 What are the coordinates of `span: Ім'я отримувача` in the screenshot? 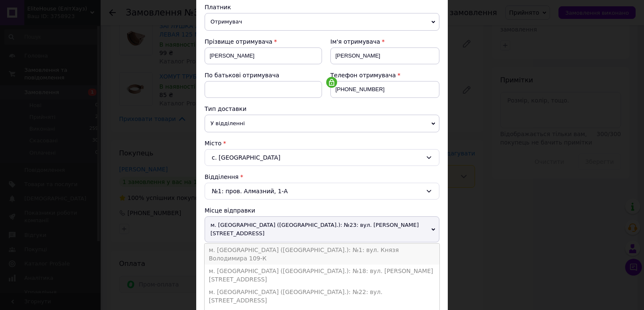 It's located at (355, 42).